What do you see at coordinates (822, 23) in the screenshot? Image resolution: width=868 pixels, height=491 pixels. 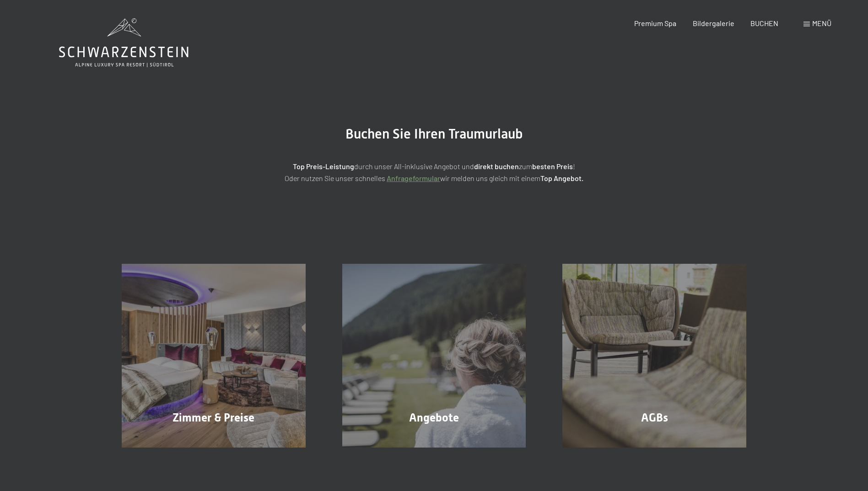 I see `span: Menü` at bounding box center [822, 23].